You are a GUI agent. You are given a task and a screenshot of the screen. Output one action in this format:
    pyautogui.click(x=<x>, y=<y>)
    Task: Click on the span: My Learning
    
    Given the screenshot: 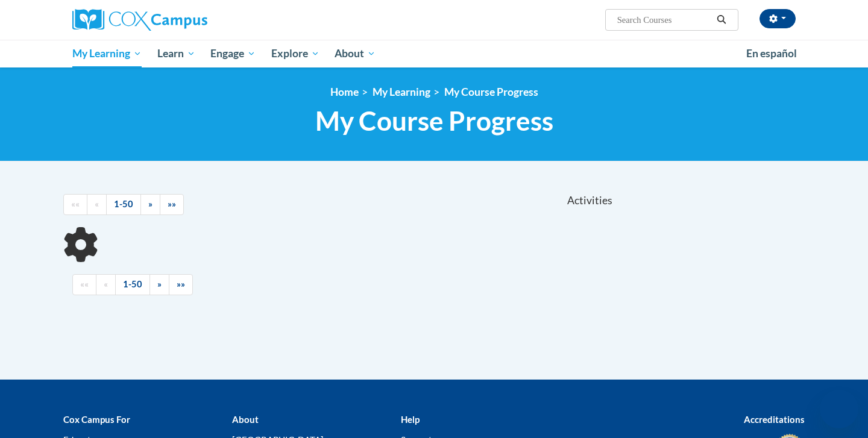 What is the action you would take?
    pyautogui.click(x=107, y=53)
    